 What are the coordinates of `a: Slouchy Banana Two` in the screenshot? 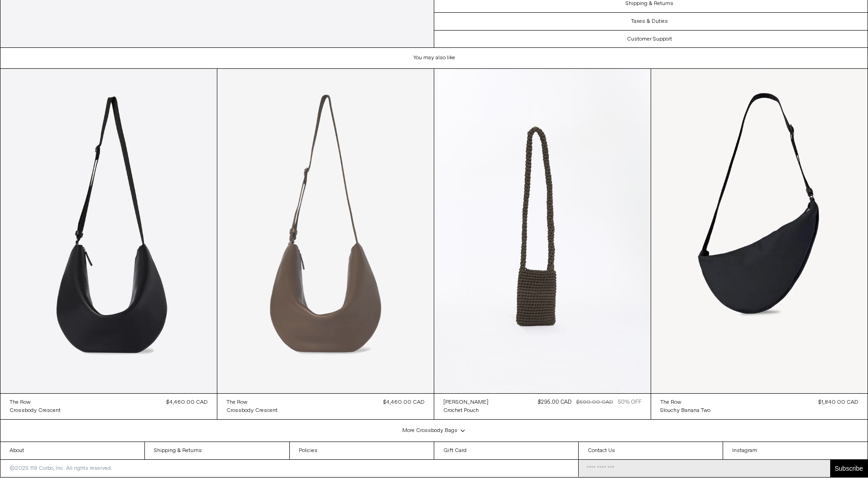 It's located at (685, 411).